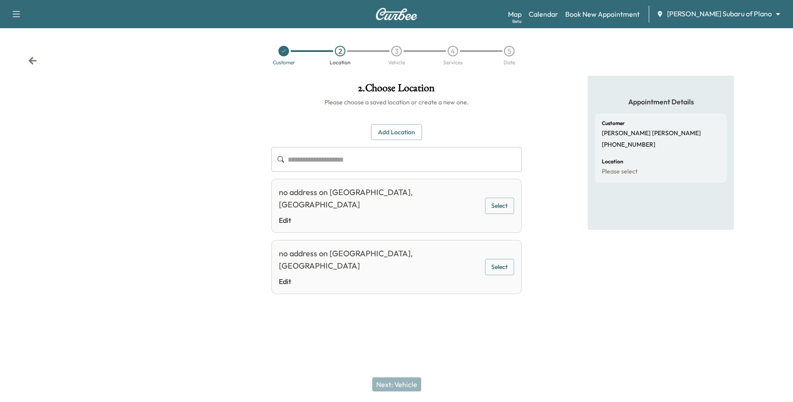  I want to click on div: 2, so click(340, 51).